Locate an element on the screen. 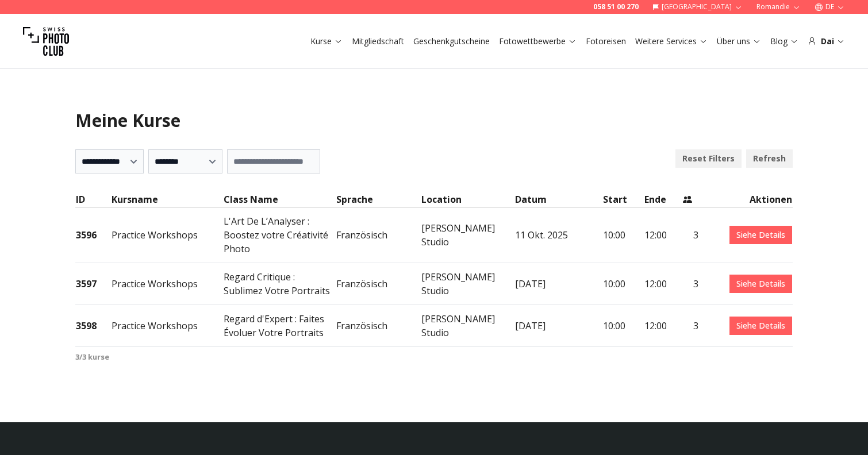 The image size is (868, 455). button: Fotoreisen is located at coordinates (605, 42).